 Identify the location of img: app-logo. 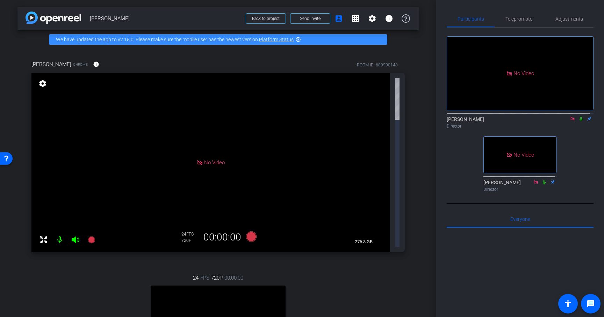
(53, 17).